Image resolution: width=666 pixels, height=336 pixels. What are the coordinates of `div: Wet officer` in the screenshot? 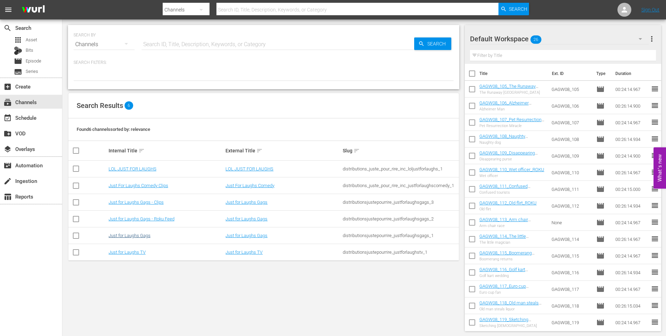 It's located at (512, 176).